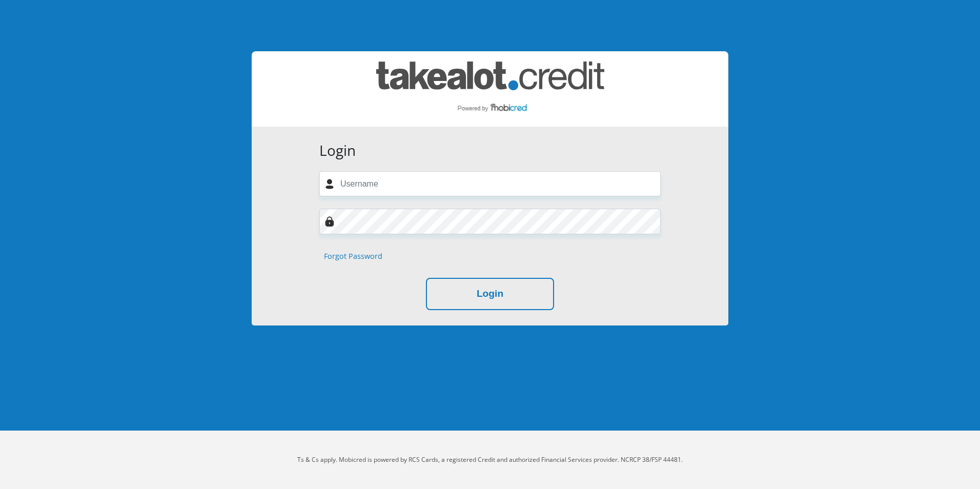  Describe the element at coordinates (353, 256) in the screenshot. I see `a: Forgot Password` at that location.